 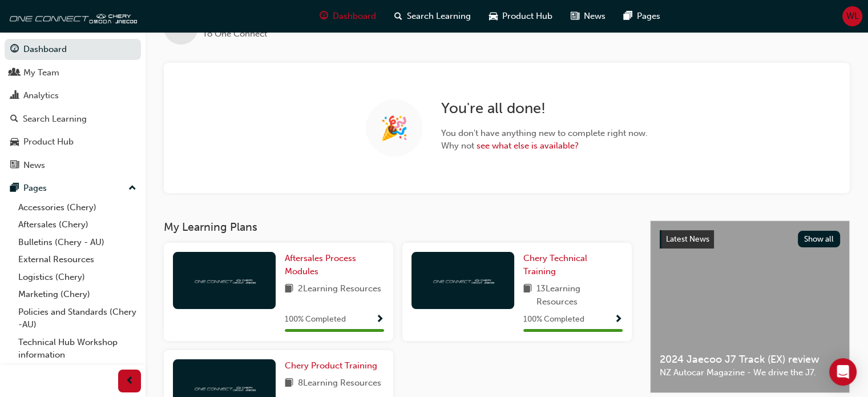 I want to click on div: Analytics, so click(x=41, y=96).